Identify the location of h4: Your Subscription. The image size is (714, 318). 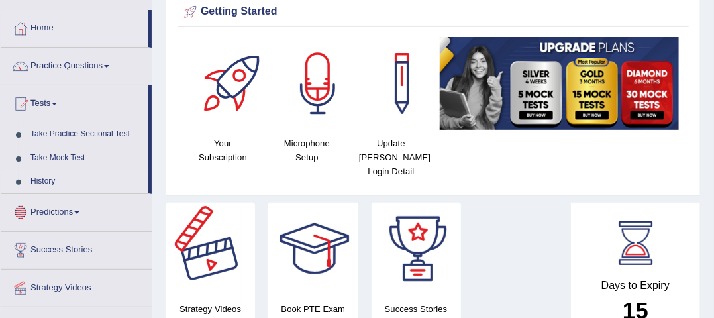
(222, 150).